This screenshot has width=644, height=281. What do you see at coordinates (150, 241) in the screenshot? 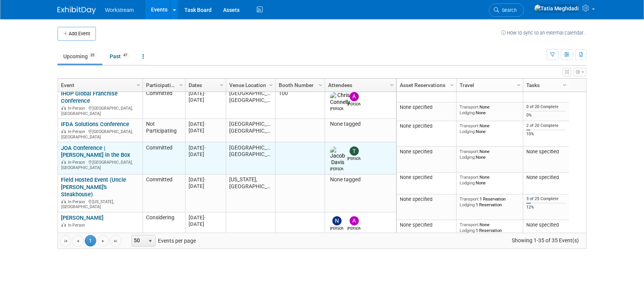
I see `span: select` at bounding box center [150, 241].